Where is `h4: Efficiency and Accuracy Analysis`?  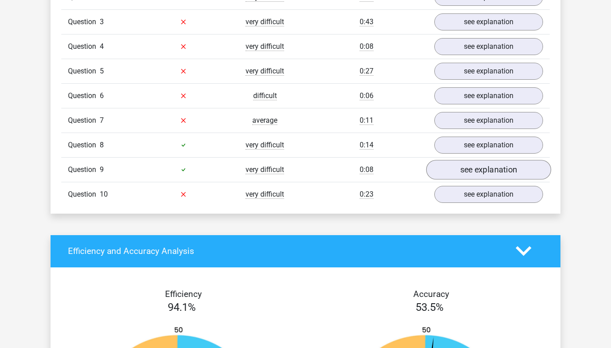
h4: Efficiency and Accuracy Analysis is located at coordinates (285, 250).